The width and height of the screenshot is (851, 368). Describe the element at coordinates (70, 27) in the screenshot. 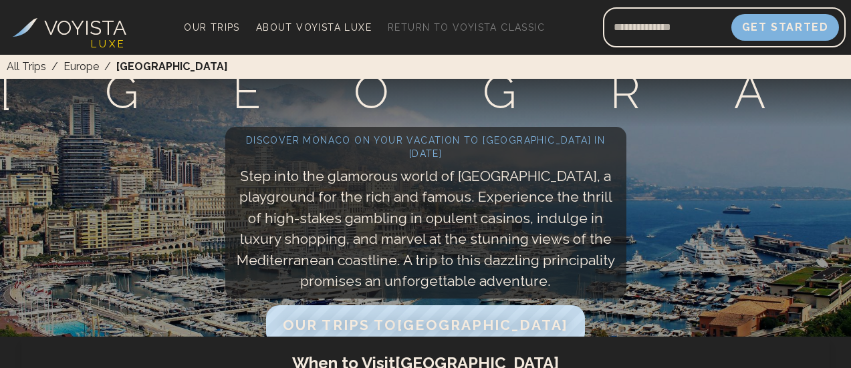

I see `a: VOYISTA` at that location.